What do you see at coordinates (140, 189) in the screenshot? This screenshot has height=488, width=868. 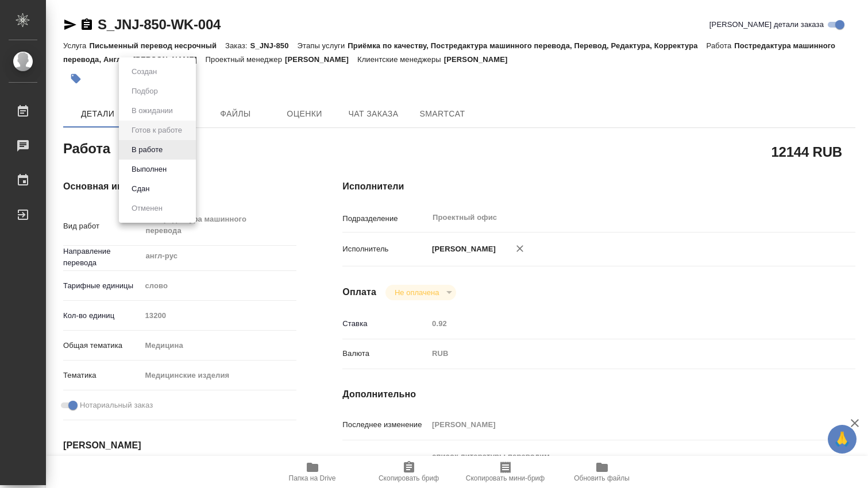 I see `button: Сдан` at bounding box center [140, 189].